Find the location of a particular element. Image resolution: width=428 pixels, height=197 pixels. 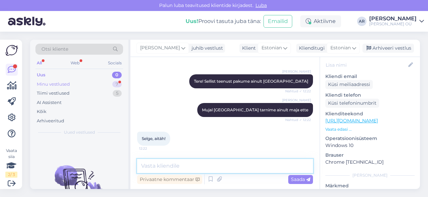

input: Lisa nimi is located at coordinates (366, 65).